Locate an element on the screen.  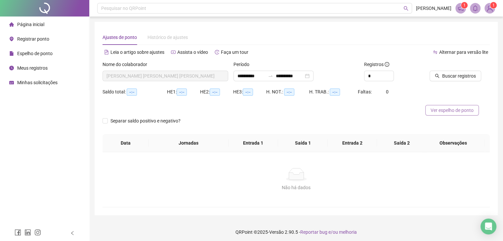
span: instagram is located at coordinates (38, 233).